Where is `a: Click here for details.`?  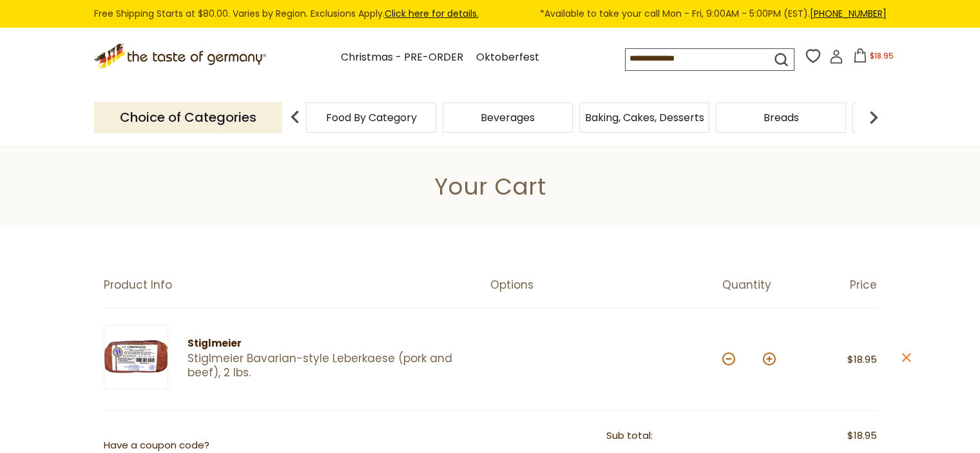
a: Click here for details. is located at coordinates (432, 14).